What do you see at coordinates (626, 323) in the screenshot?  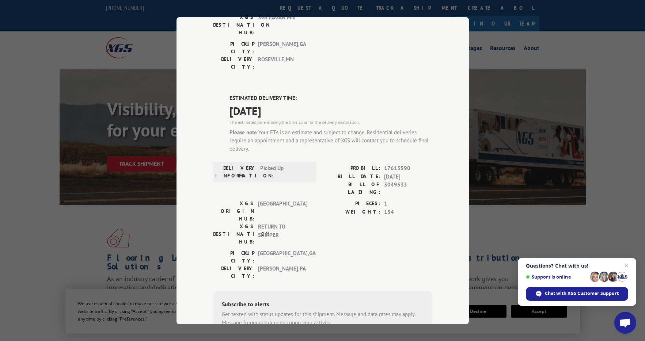 I see `div: Open chat` at bounding box center [626, 323].